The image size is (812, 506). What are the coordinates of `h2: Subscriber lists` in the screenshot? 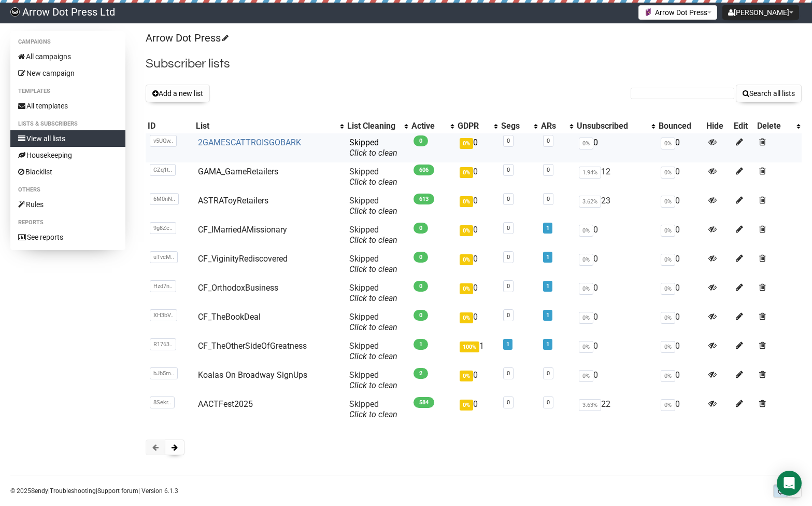 It's located at (473, 64).